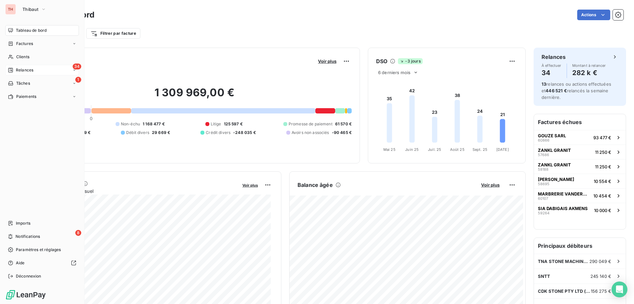 The width and height of the screenshot is (634, 304). What do you see at coordinates (113, 33) in the screenshot?
I see `button: Filtrer par facture` at bounding box center [113, 33].